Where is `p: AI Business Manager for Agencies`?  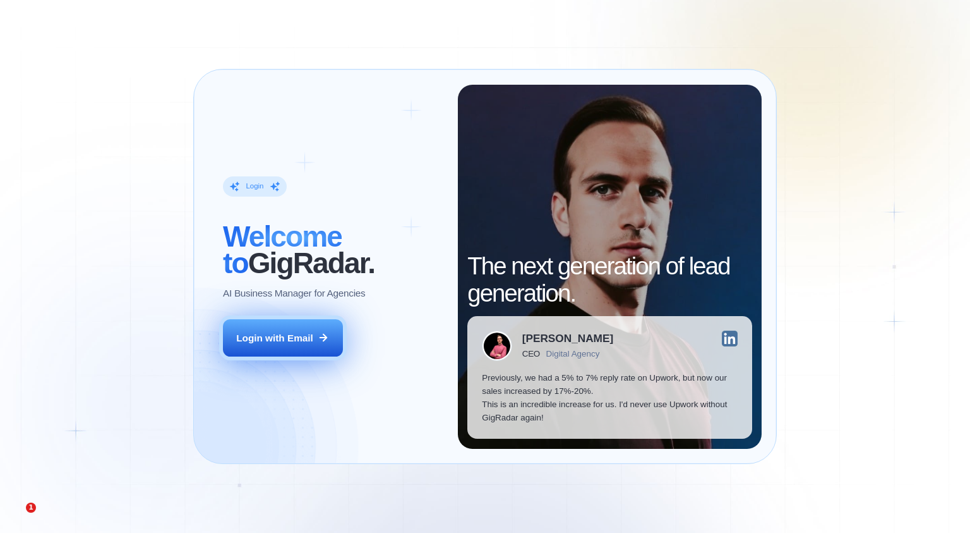 p: AI Business Manager for Agencies is located at coordinates (294, 293).